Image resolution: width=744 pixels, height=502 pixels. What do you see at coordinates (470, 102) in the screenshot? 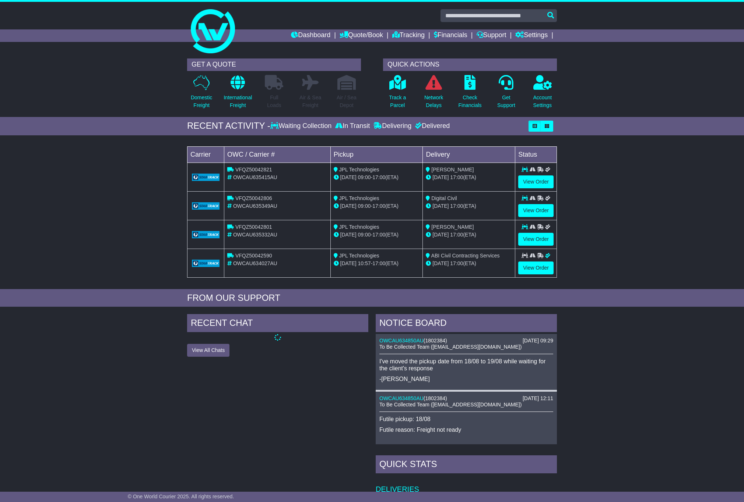
I see `p: Check Financials` at bounding box center [470, 102].